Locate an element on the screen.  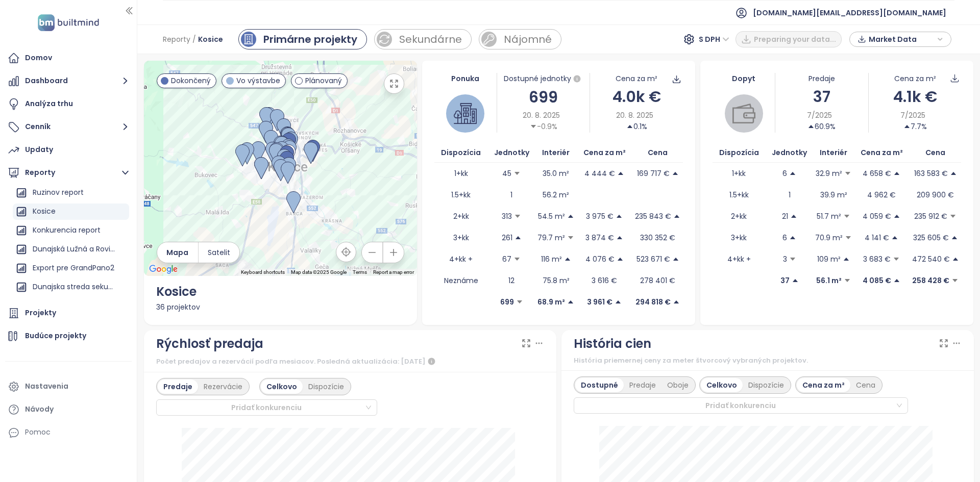
a: Nastavenia is located at coordinates (68, 386).